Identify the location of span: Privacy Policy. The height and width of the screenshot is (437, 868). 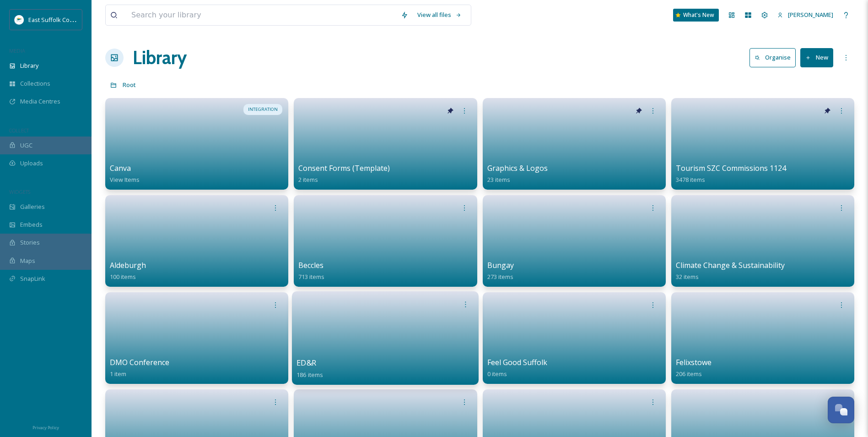
(45, 427).